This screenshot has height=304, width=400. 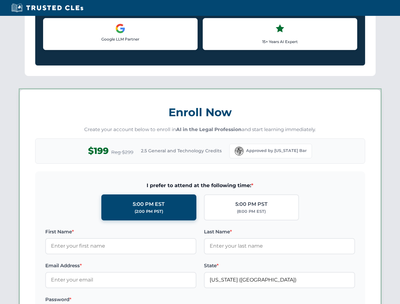 I want to click on span: I prefer to attend at the following time:, so click(x=200, y=185).